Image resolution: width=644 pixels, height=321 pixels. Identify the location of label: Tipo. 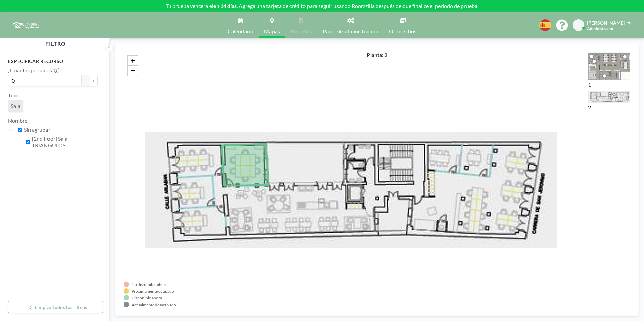
(13, 95).